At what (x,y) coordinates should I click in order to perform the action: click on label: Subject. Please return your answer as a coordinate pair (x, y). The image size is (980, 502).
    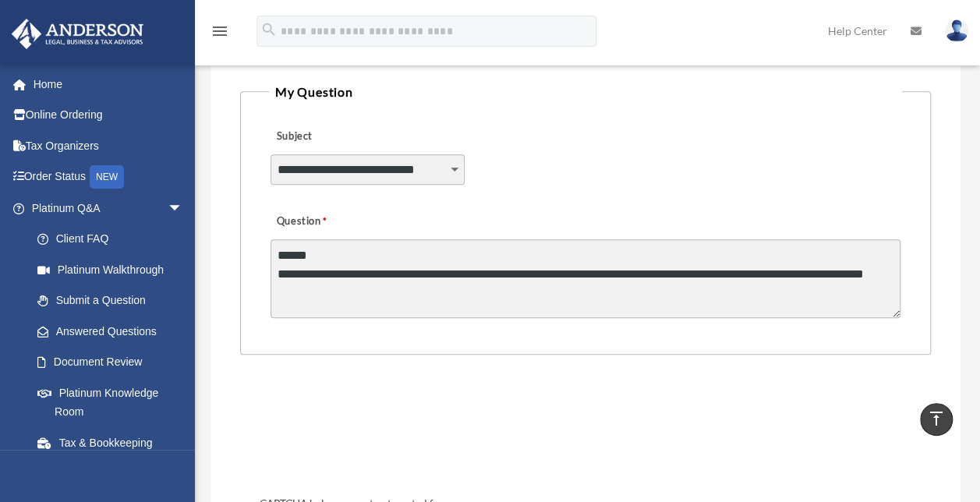
    Looking at the image, I should click on (344, 137).